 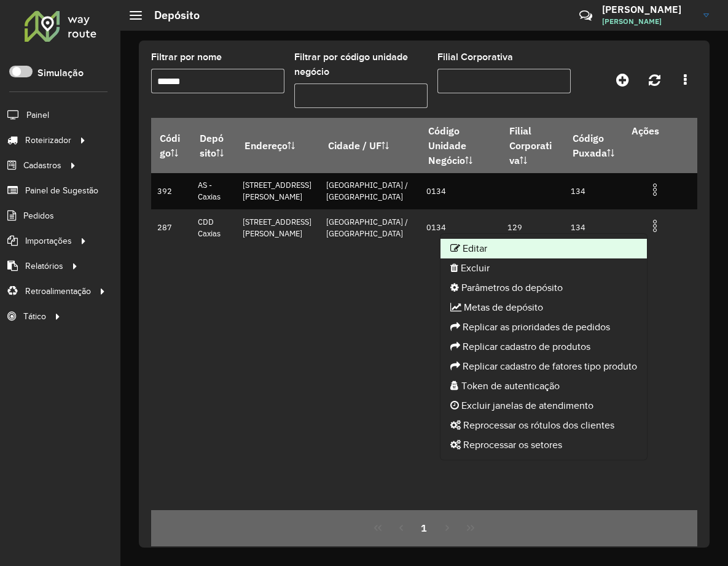 What do you see at coordinates (171, 16) in the screenshot?
I see `h2: Depósito` at bounding box center [171, 16].